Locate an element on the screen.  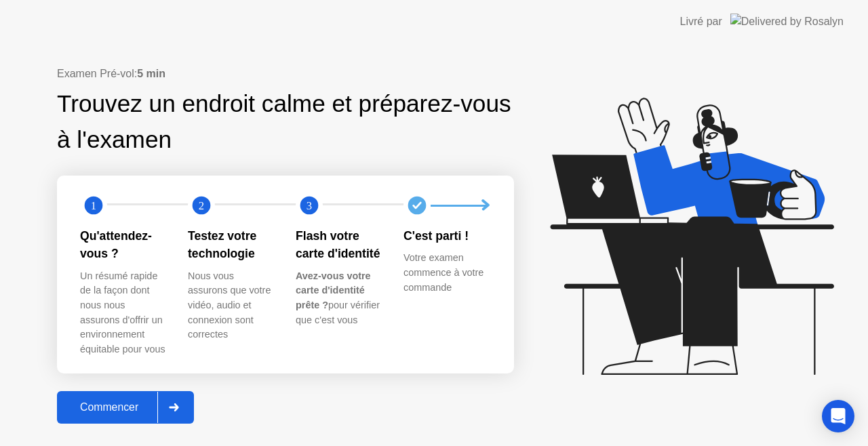
b: Avez-vous votre carte d'identité prête ? is located at coordinates (333, 290).